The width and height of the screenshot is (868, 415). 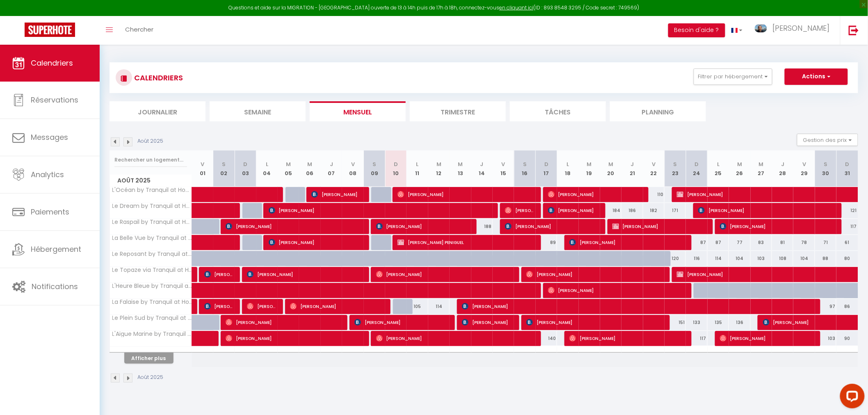 What do you see at coordinates (847, 338) in the screenshot?
I see `div: 90` at bounding box center [847, 338].